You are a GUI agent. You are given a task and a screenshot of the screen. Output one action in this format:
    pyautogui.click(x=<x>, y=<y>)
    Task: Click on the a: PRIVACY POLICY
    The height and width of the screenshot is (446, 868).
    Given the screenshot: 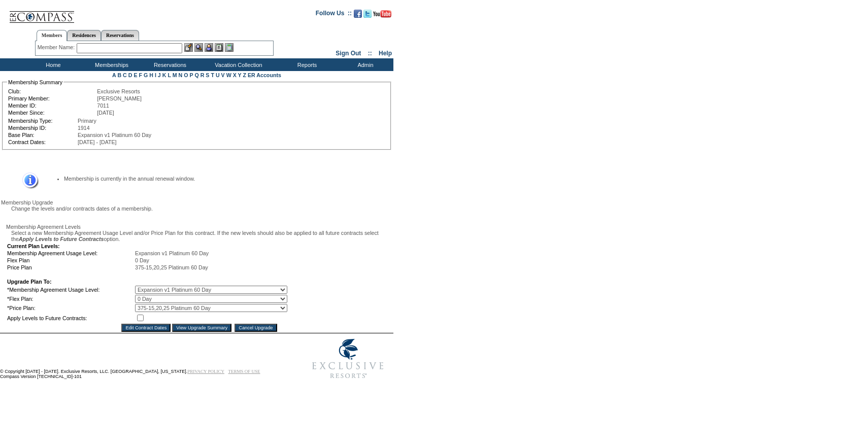 What is the action you would take?
    pyautogui.click(x=205, y=371)
    